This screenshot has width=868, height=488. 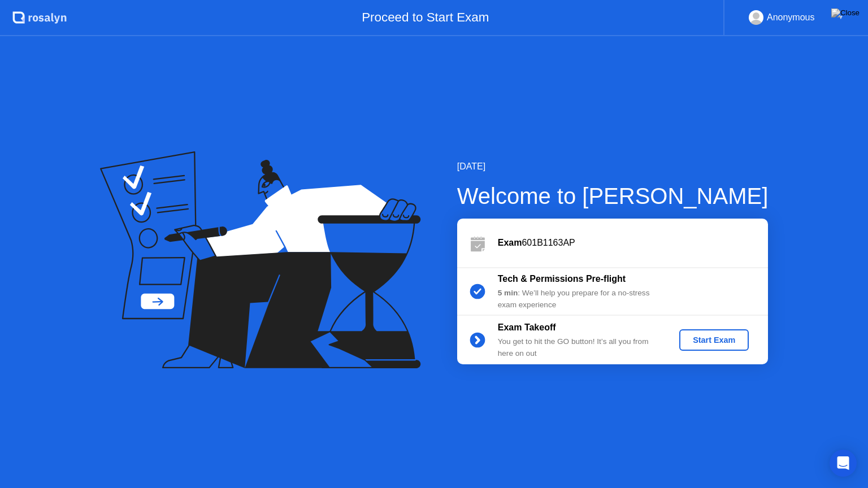 I want to click on div: Start Exam, so click(x=714, y=340).